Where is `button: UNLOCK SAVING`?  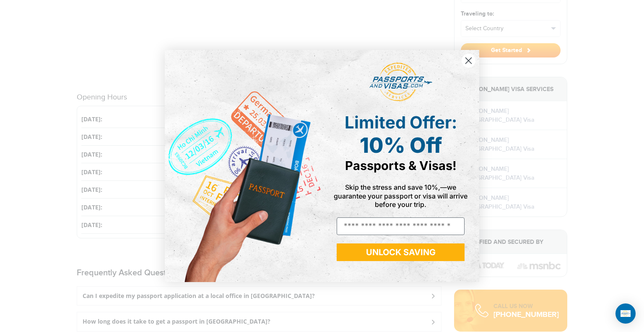 button: UNLOCK SAVING is located at coordinates (401, 252).